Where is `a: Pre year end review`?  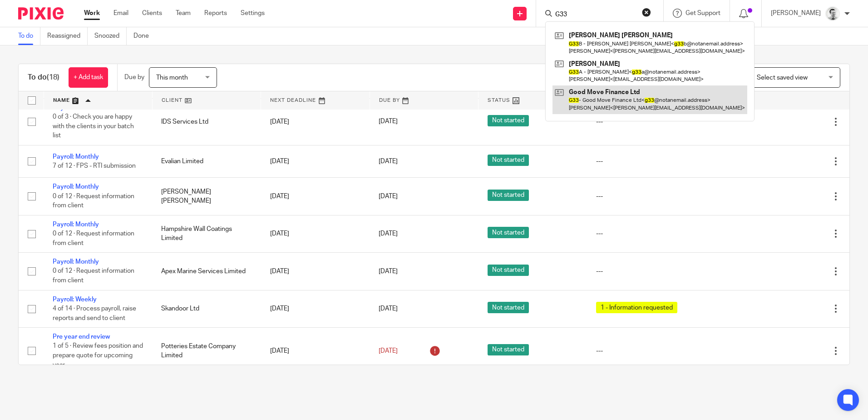 a: Pre year end review is located at coordinates (81, 337).